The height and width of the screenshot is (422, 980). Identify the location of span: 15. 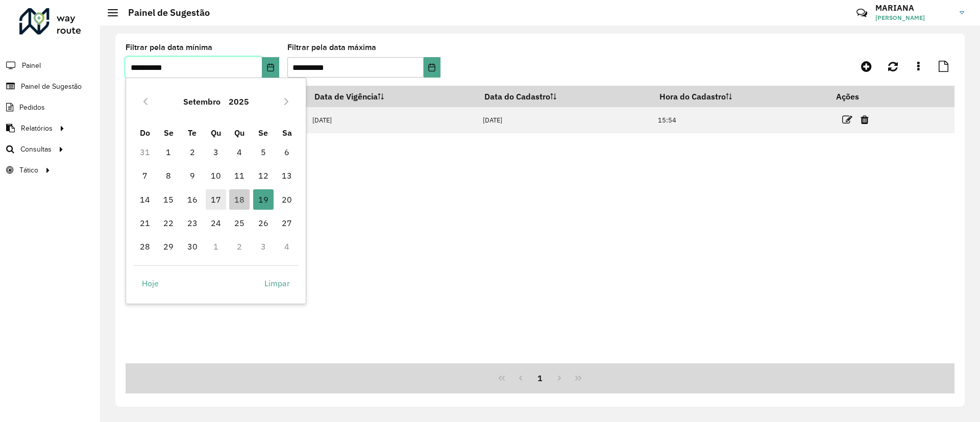
(169, 199).